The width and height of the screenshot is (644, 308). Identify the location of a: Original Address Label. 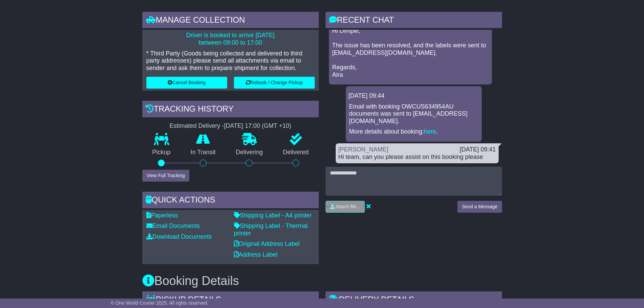
(267, 244).